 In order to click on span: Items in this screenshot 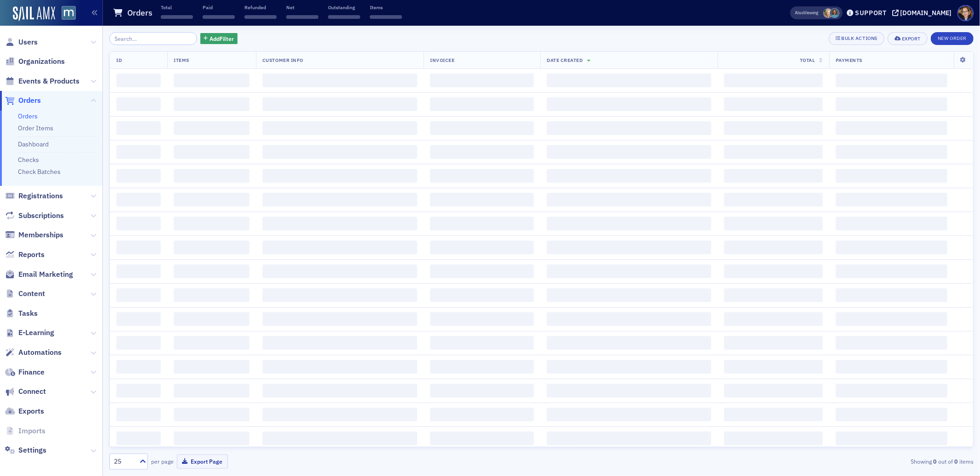, I will do `click(182, 60)`.